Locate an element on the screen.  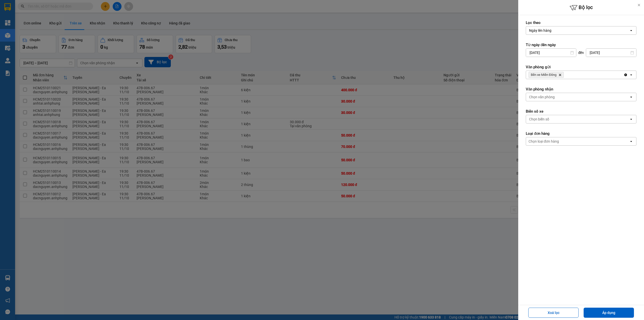
h6: Bộ lọc is located at coordinates (581, 7).